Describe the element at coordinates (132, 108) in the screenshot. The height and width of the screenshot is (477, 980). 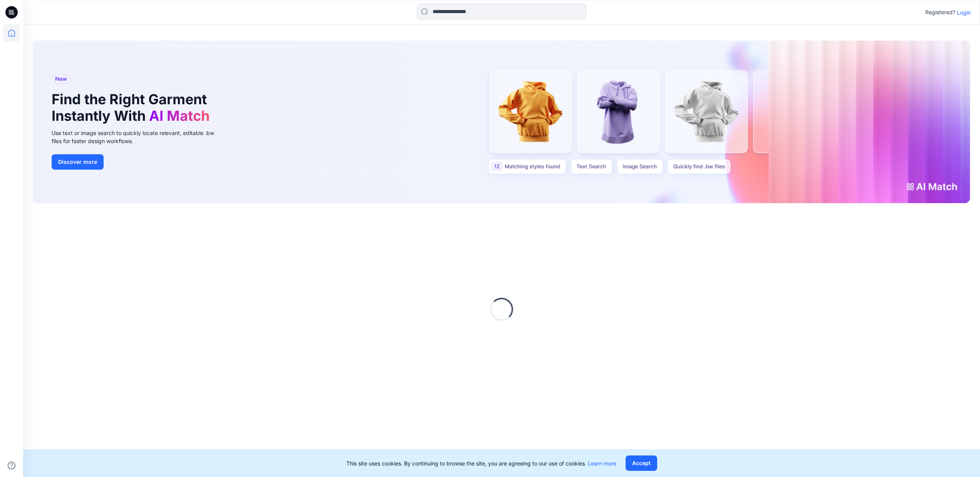
I see `h1: Find the Right Garment Instantly With` at that location.